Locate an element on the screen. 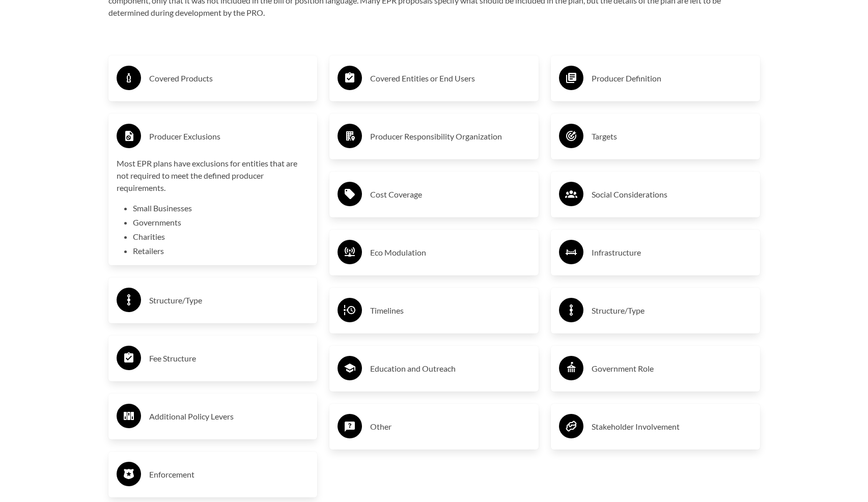  h3: Eco Modulation is located at coordinates (450, 253).